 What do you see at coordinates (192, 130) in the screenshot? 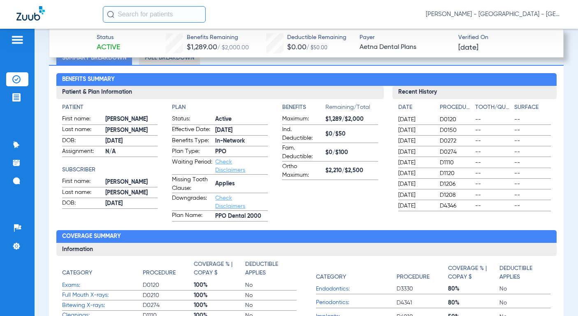
I see `span: Effective Date:` at bounding box center [192, 130].